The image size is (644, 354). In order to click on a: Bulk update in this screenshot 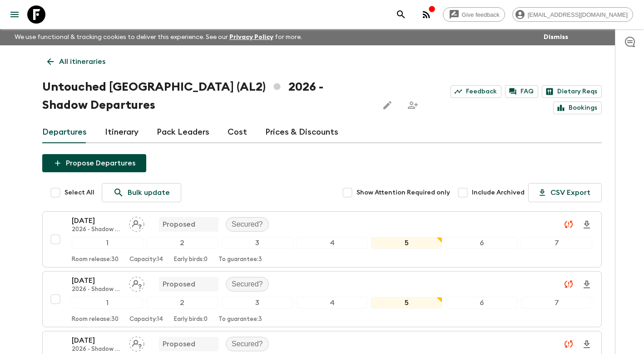, I will do `click(141, 193)`.